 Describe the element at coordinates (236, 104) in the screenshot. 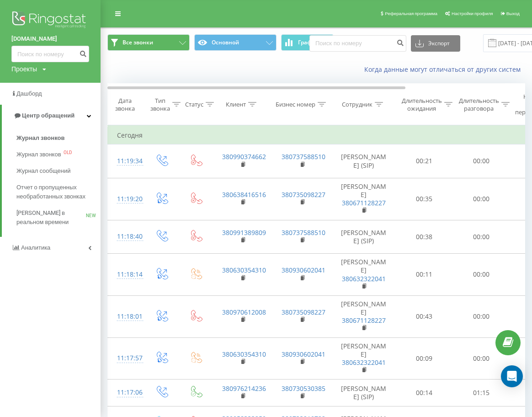

I see `div: Клиент` at that location.